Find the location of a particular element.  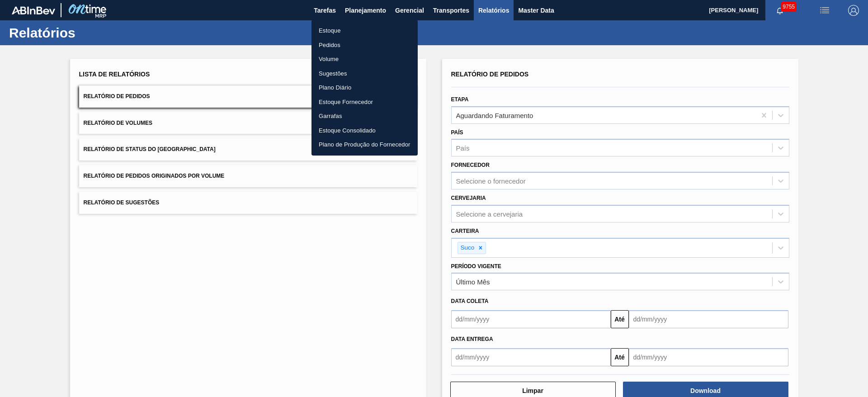

li: Garrafas is located at coordinates (365, 116).